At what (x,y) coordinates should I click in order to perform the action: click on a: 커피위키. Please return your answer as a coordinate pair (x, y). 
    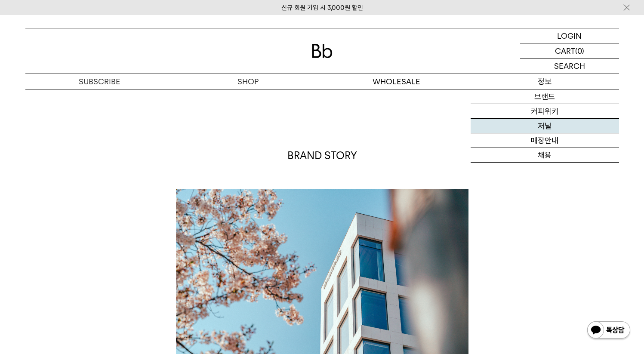
    Looking at the image, I should click on (545, 111).